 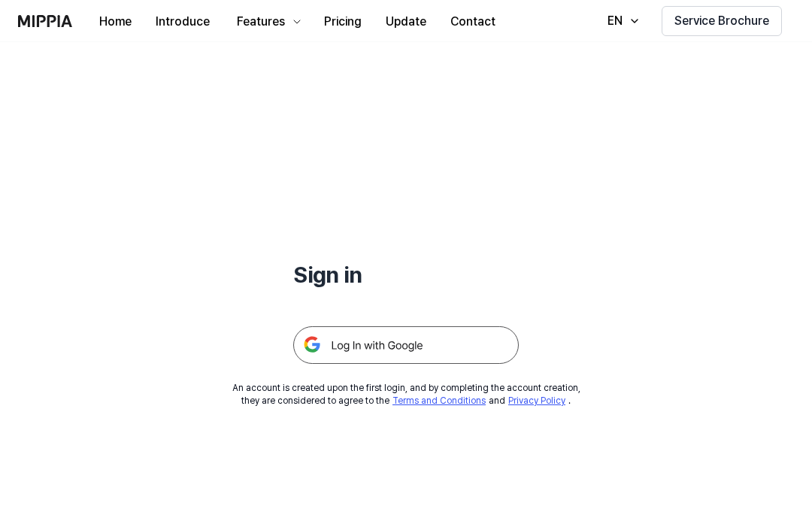 I want to click on a: Contact, so click(x=473, y=22).